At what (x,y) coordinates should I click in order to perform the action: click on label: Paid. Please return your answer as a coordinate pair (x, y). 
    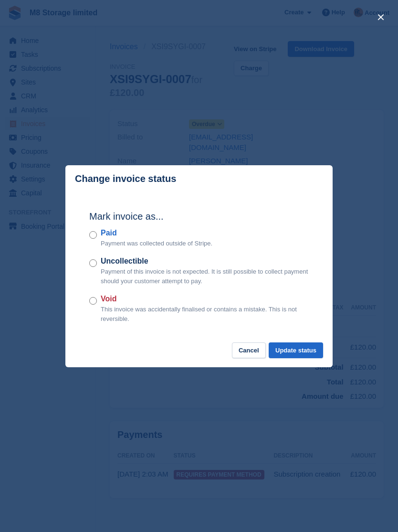
    Looking at the image, I should click on (156, 233).